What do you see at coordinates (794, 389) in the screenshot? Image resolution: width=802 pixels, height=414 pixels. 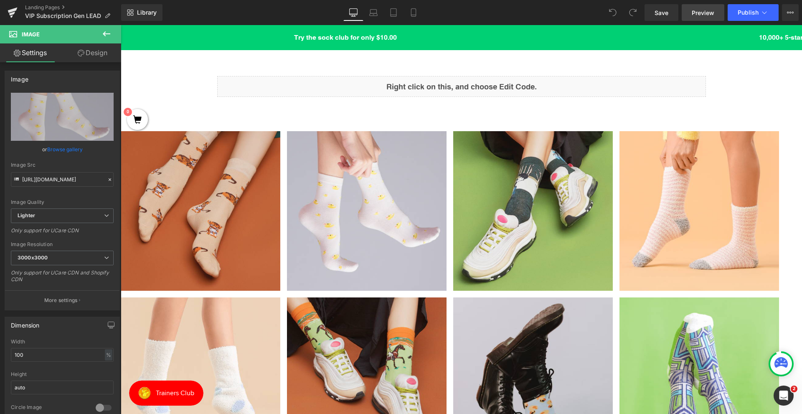 I see `span: 2` at bounding box center [794, 389].